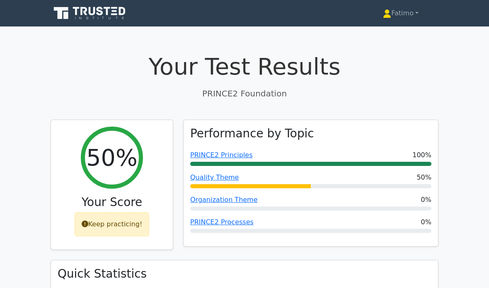 Image resolution: width=489 pixels, height=288 pixels. I want to click on h3: Performance by Topic, so click(252, 133).